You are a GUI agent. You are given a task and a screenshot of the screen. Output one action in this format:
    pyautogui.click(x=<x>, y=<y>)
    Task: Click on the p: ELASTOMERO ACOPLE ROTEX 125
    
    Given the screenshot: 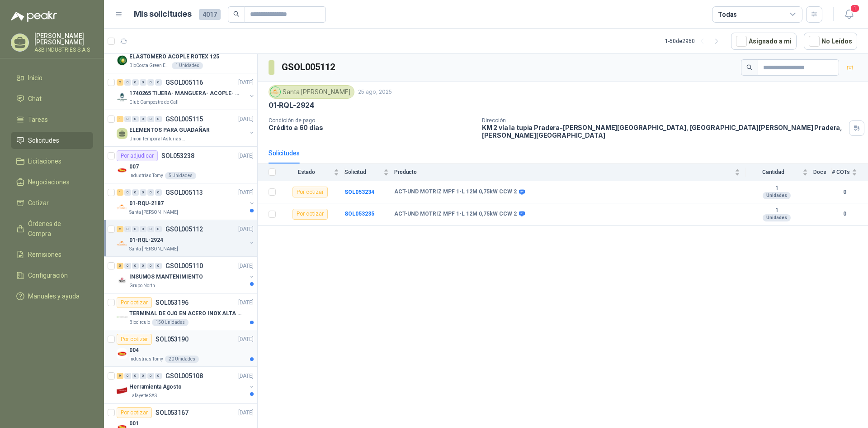 What is the action you would take?
    pyautogui.click(x=174, y=56)
    